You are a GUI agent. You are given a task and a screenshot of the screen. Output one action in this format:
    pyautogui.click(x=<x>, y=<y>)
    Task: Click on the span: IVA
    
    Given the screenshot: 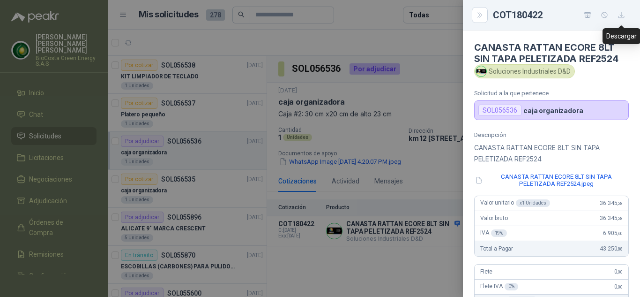 What is the action you would take?
    pyautogui.click(x=494, y=233)
    